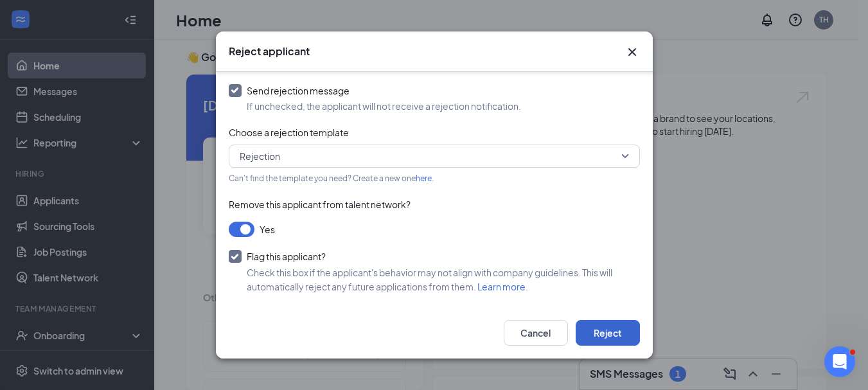 This screenshot has width=868, height=390. Describe the element at coordinates (632, 52) in the screenshot. I see `svg: Cross` at that location.